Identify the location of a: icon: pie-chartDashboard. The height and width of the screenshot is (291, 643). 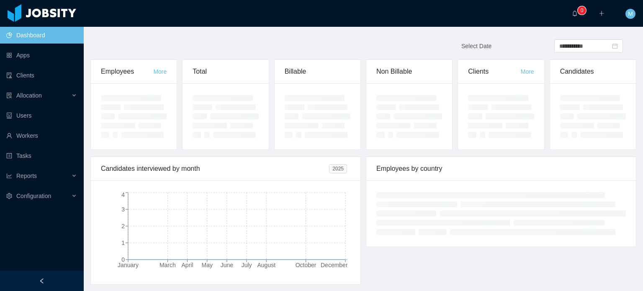
(41, 35).